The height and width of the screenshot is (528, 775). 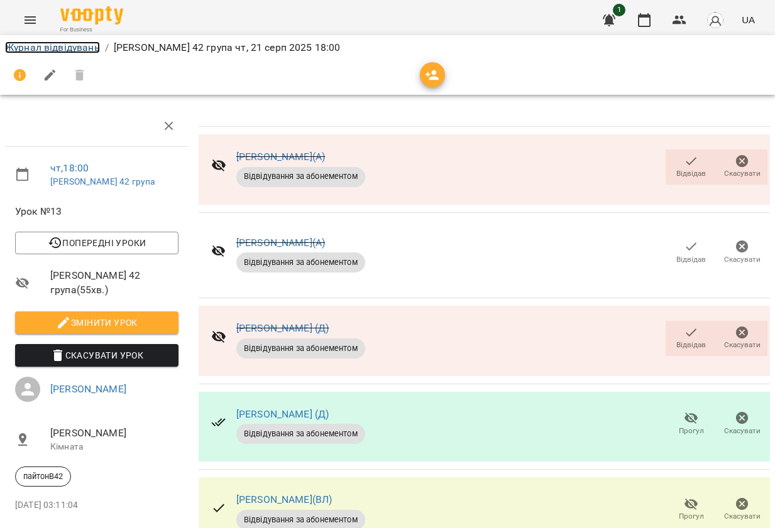 I want to click on button: UA, so click(x=748, y=19).